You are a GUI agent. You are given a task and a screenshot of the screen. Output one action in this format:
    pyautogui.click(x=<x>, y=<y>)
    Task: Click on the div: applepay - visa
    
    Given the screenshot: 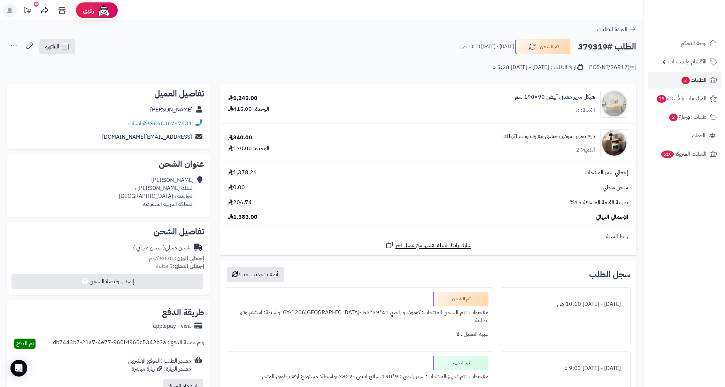 What is the action you would take?
    pyautogui.click(x=172, y=326)
    